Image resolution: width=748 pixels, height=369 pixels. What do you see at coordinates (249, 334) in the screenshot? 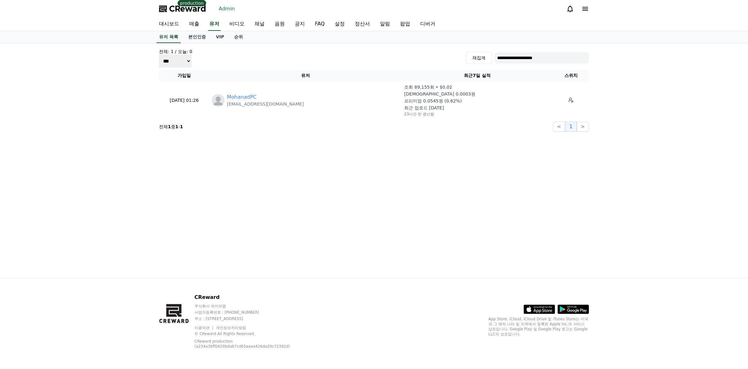
I see `p: © CReward All Rights Reserved.` at bounding box center [249, 334].